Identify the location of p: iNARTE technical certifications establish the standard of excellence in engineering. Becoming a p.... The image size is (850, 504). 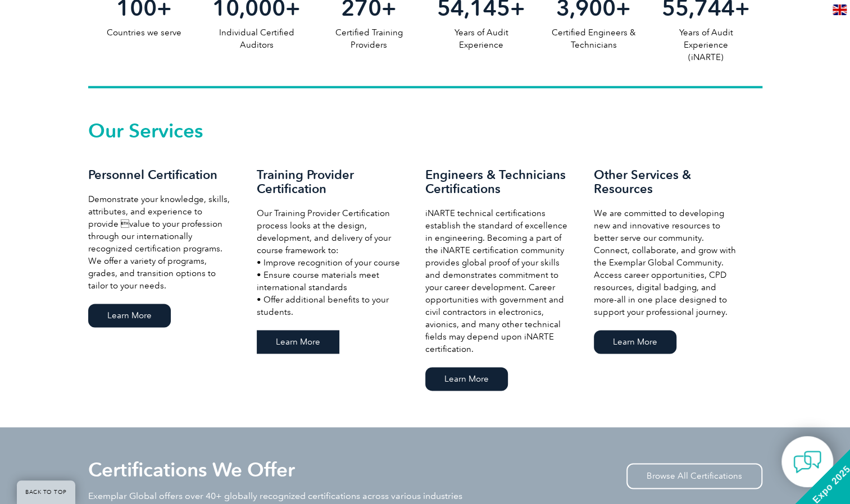
(498, 282).